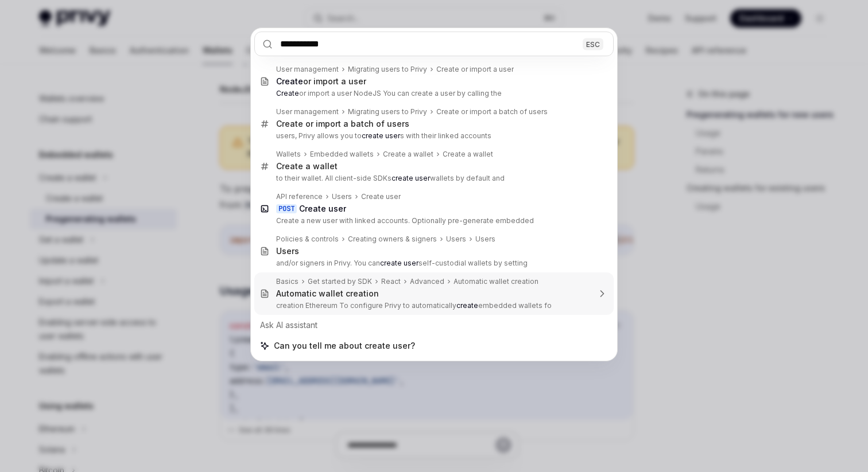 This screenshot has width=868, height=472. Describe the element at coordinates (344, 346) in the screenshot. I see `span: Can you tell me about create user?` at that location.